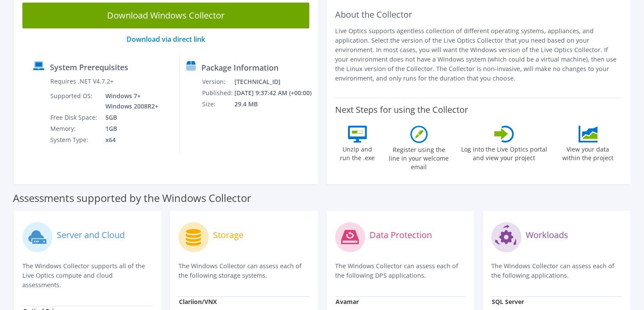  Describe the element at coordinates (588, 153) in the screenshot. I see `label: View your data within the project` at that location.